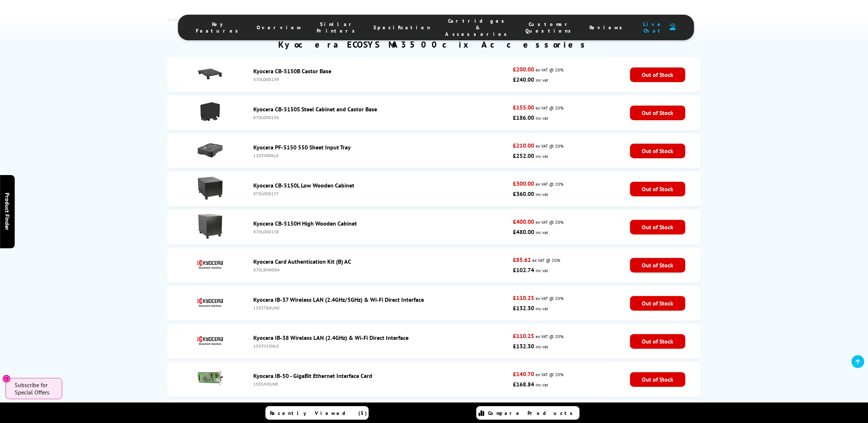 The width and height of the screenshot is (868, 423). Describe the element at coordinates (381, 384) in the screenshot. I see `div: 1505JV0UN0` at that location.